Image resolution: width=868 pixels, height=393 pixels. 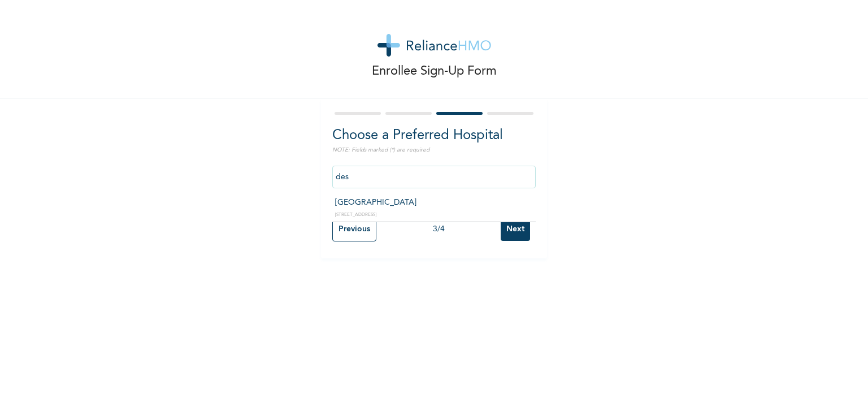 I want to click on input: Previous, so click(x=355, y=229).